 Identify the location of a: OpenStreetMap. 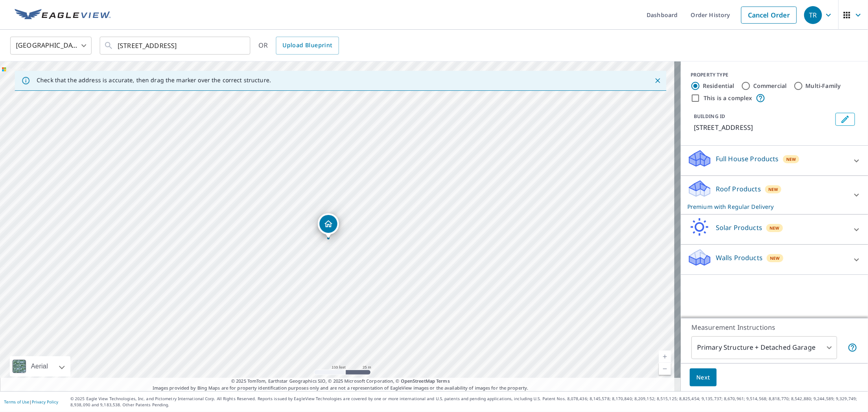
(418, 381).